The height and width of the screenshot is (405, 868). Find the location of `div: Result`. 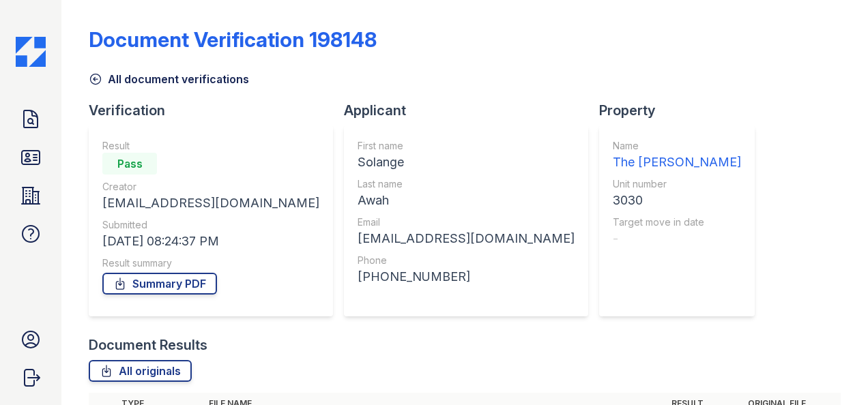

div: Result is located at coordinates (210, 146).